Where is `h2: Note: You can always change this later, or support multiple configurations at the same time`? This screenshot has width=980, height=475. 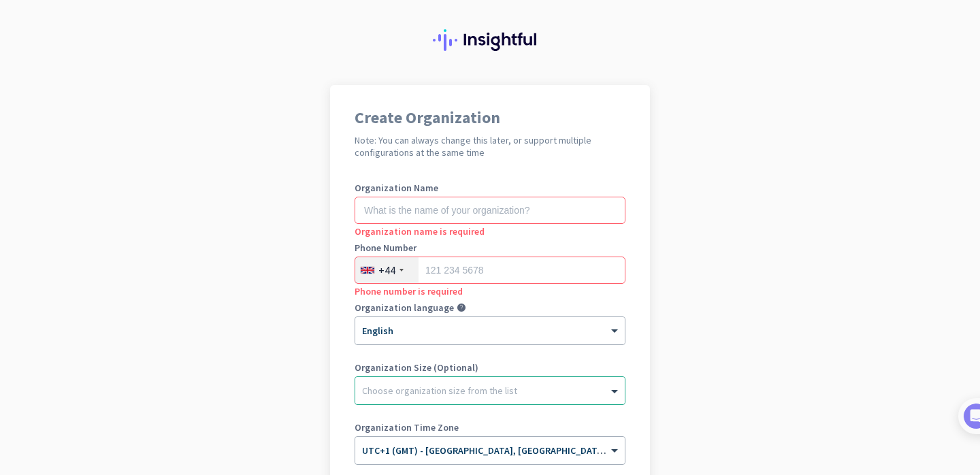 h2: Note: You can always change this later, or support multiple configurations at the same time is located at coordinates (490, 146).